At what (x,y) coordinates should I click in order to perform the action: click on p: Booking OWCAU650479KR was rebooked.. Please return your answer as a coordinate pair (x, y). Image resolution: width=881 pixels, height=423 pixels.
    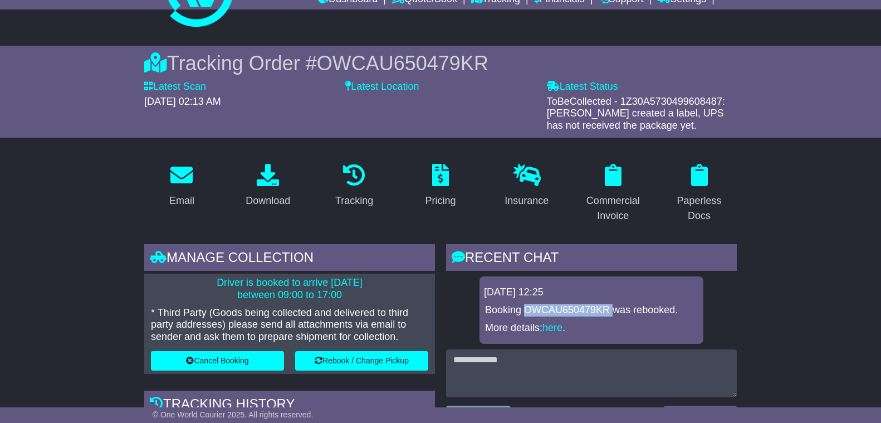
    Looking at the image, I should click on (591, 310).